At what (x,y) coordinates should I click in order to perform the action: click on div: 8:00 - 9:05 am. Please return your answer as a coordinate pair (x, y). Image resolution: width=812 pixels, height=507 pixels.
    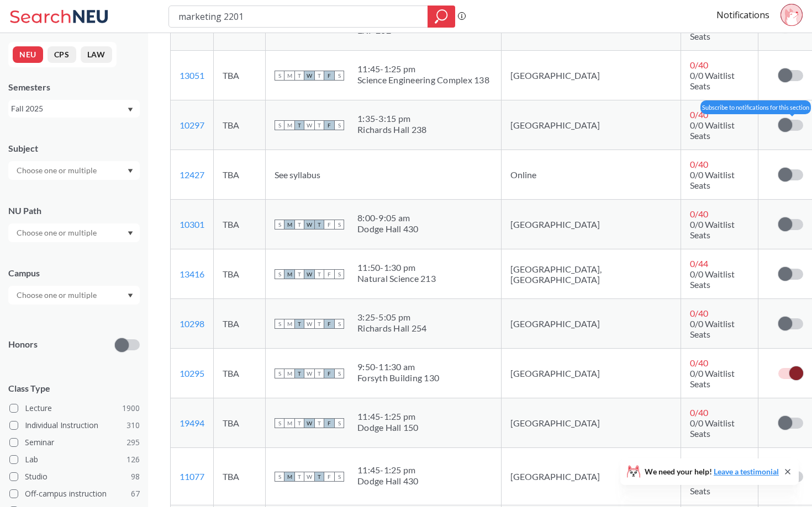
    Looking at the image, I should click on (388, 218).